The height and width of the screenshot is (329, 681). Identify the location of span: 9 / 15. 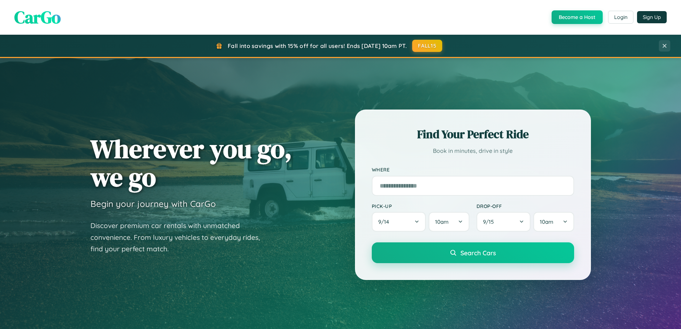
(490, 221).